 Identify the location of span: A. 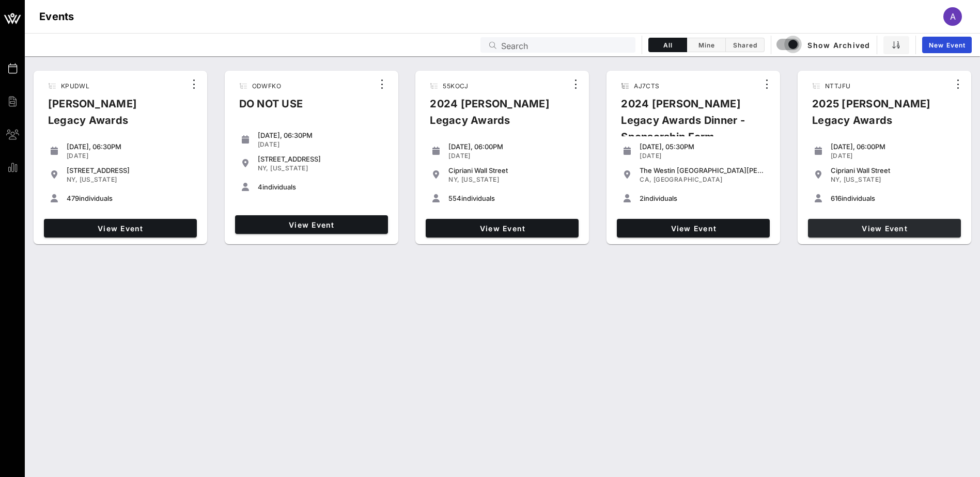
(953, 16).